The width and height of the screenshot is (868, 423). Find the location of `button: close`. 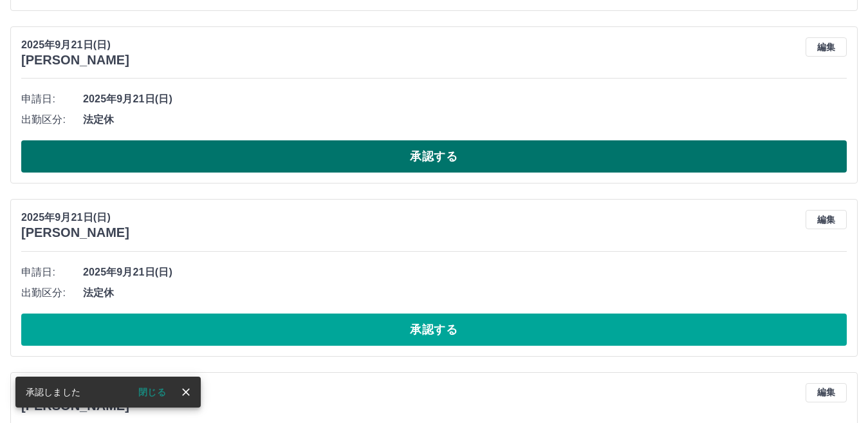

button: close is located at coordinates (186, 392).